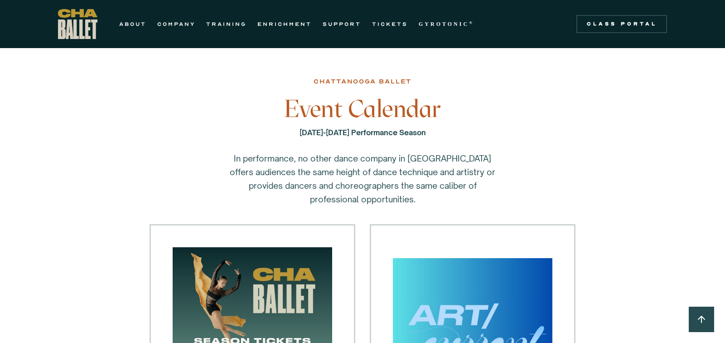 Image resolution: width=725 pixels, height=343 pixels. I want to click on a: TRAINING, so click(226, 24).